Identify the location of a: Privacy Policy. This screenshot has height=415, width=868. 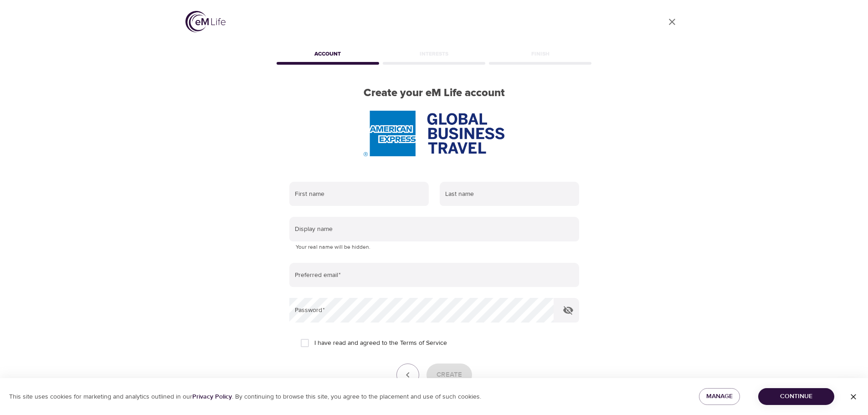
(212, 397).